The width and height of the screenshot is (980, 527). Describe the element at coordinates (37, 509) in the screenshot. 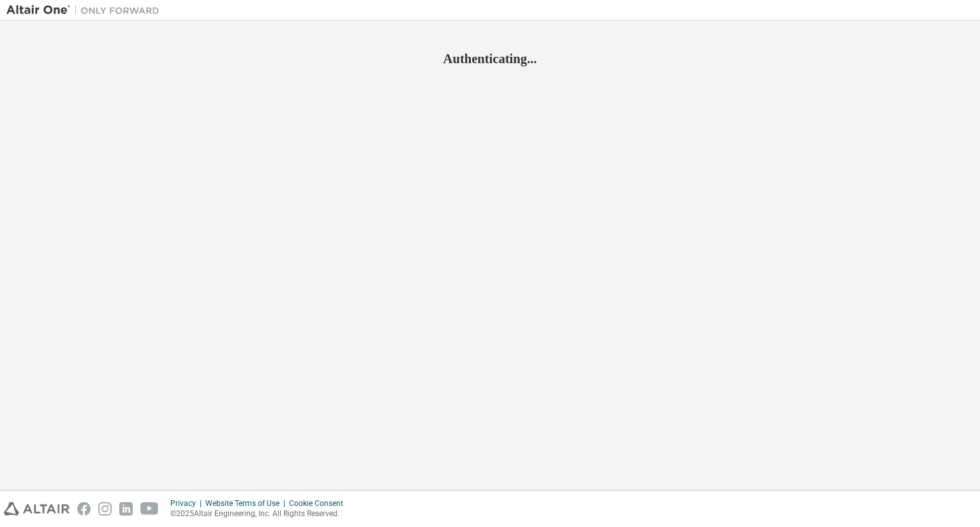

I see `img: altair_logo.svg` at that location.